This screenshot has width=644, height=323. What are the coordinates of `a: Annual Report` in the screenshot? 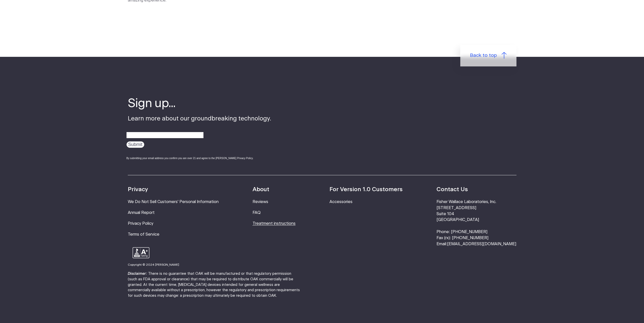 It's located at (141, 213).